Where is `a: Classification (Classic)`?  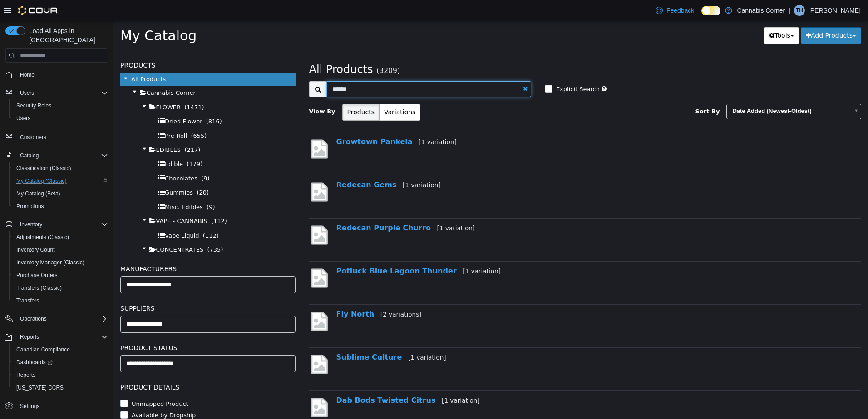 a: Classification (Classic) is located at coordinates (44, 168).